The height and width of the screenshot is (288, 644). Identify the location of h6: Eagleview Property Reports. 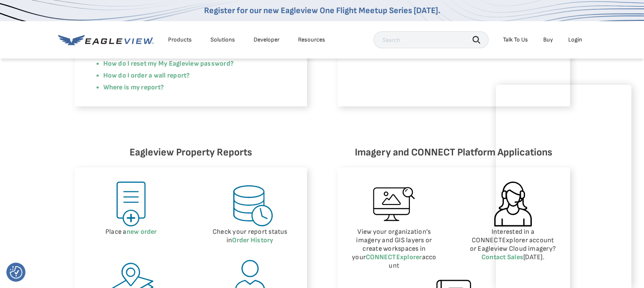
(190, 152).